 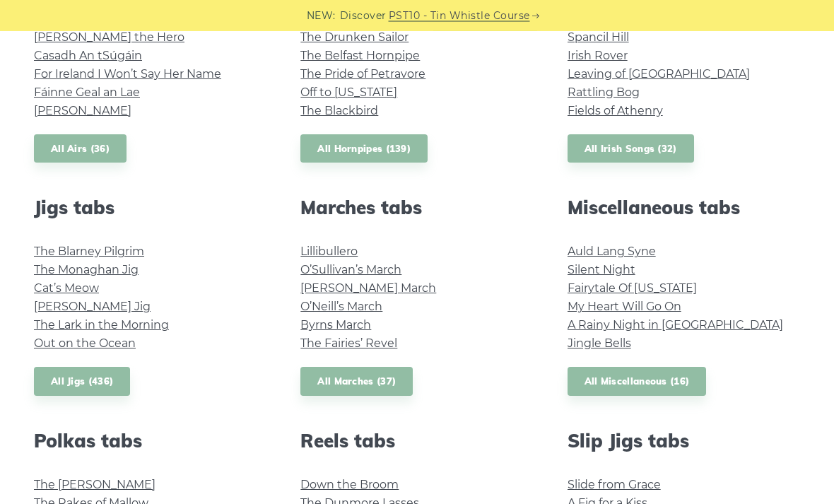 I want to click on a: Slide from Grace, so click(x=615, y=485).